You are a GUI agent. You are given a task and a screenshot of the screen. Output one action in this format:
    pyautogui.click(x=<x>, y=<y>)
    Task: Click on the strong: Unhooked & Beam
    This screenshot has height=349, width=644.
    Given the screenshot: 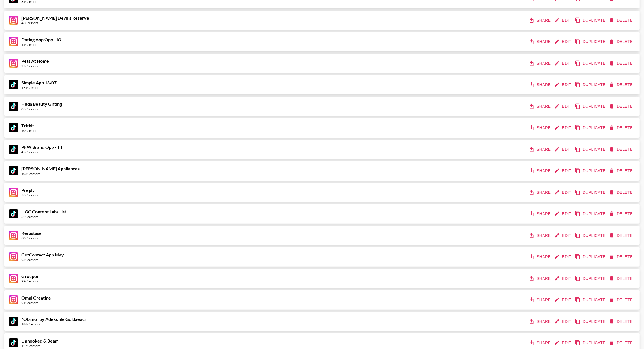 What is the action you would take?
    pyautogui.click(x=40, y=341)
    